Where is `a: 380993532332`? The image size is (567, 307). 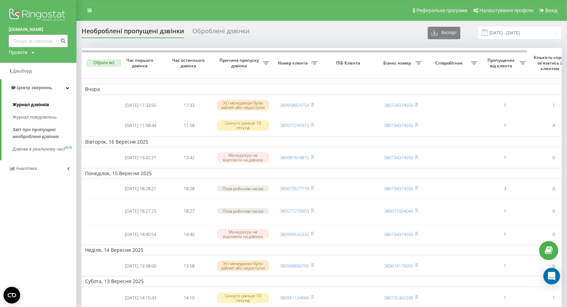
a: 380993532332 is located at coordinates (294, 234).